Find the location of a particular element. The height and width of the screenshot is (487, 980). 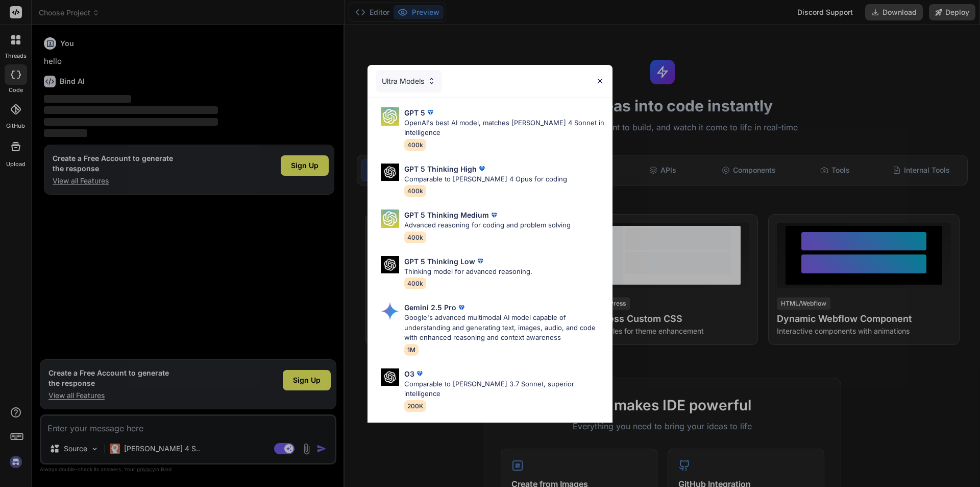

p: GPT 5 Thinking Low is located at coordinates (439, 261).